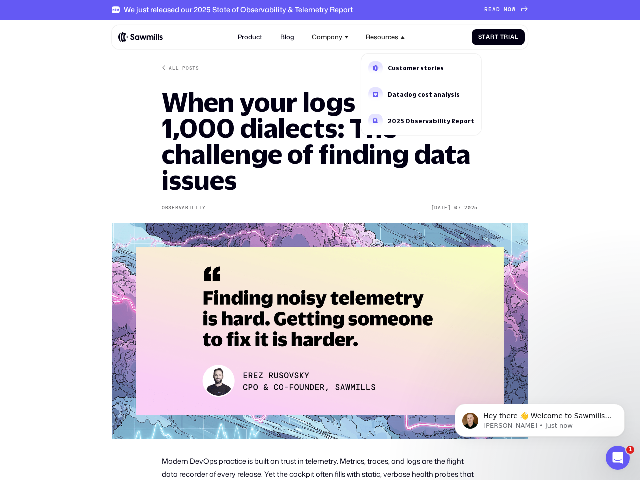 This screenshot has height=480, width=640. I want to click on div: 2025 Observability Report, so click(431, 121).